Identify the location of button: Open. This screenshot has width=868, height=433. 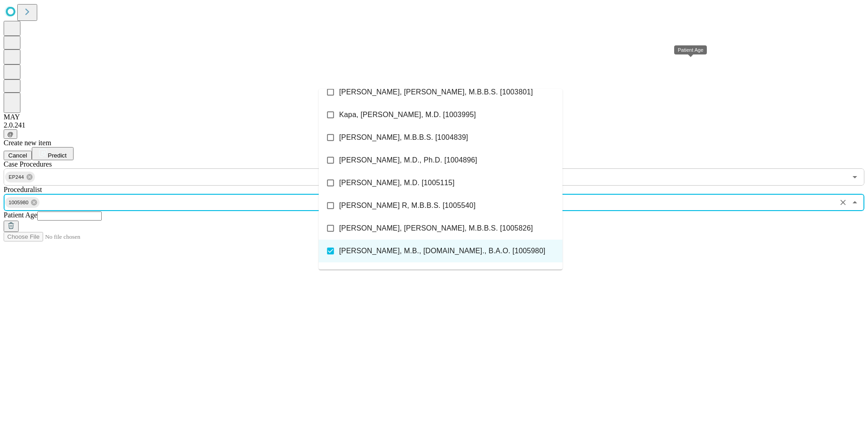
(855, 177).